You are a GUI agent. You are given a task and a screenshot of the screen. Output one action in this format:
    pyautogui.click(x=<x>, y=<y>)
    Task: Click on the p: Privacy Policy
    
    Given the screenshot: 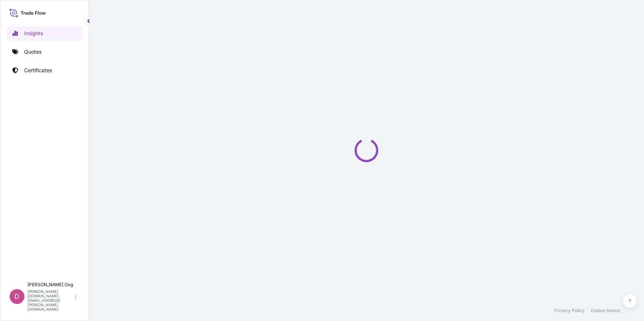 What is the action you would take?
    pyautogui.click(x=569, y=311)
    